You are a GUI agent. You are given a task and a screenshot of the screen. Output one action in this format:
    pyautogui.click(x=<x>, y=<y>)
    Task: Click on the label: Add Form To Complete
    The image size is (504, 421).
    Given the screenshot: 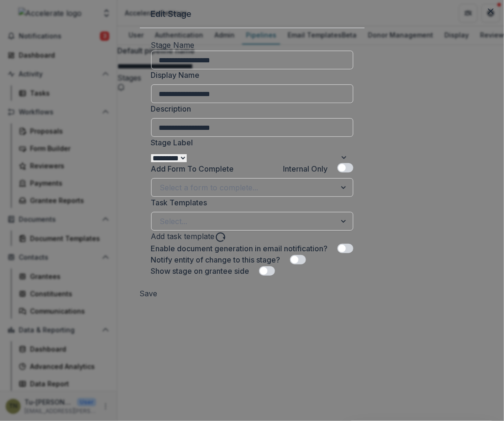 What is the action you would take?
    pyautogui.click(x=192, y=169)
    